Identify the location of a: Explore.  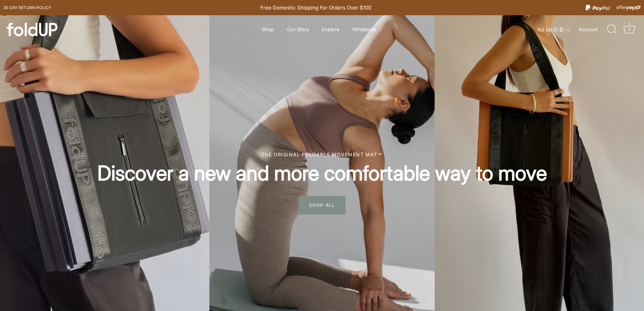
(331, 30).